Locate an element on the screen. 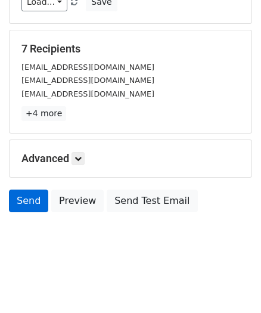 The height and width of the screenshot is (313, 261). a: +4 more is located at coordinates (43, 113).